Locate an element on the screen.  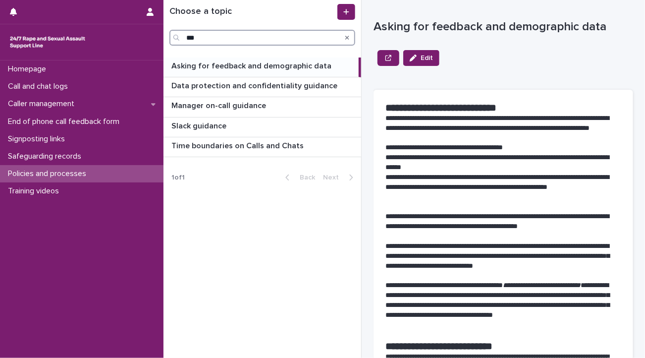
a: Time boundaries on Calls and ChatsTime boundaries on Calls and Chats is located at coordinates (262, 147).